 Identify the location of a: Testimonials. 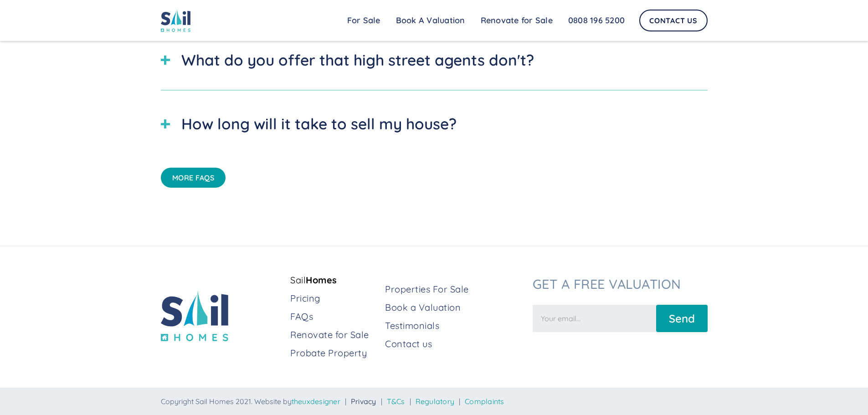
(455, 326).